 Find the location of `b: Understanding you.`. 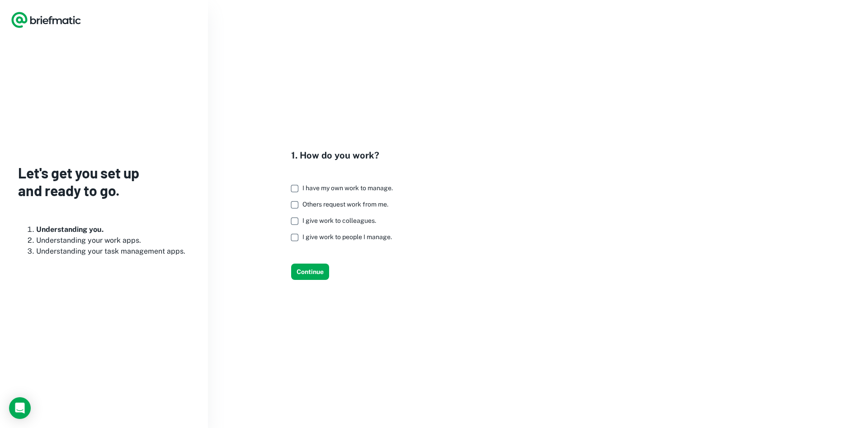

b: Understanding you. is located at coordinates (70, 229).